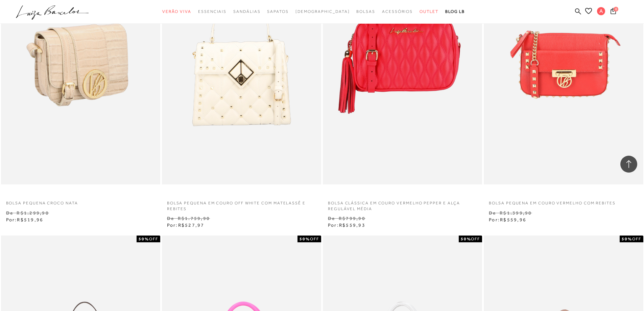 The image size is (644, 311). I want to click on a: BLOG LB, so click(455, 12).